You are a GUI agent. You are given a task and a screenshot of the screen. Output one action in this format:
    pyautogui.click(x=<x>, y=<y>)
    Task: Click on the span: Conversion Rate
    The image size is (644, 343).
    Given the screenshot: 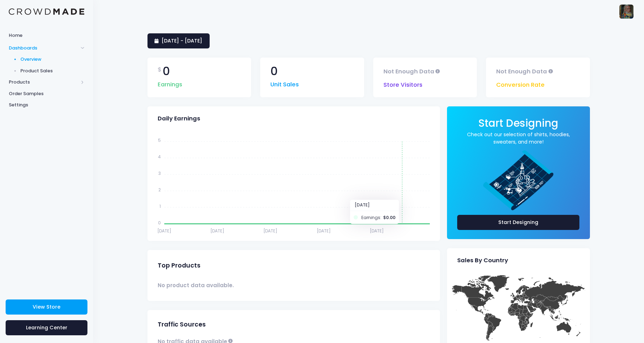 What is the action you would take?
    pyautogui.click(x=520, y=83)
    